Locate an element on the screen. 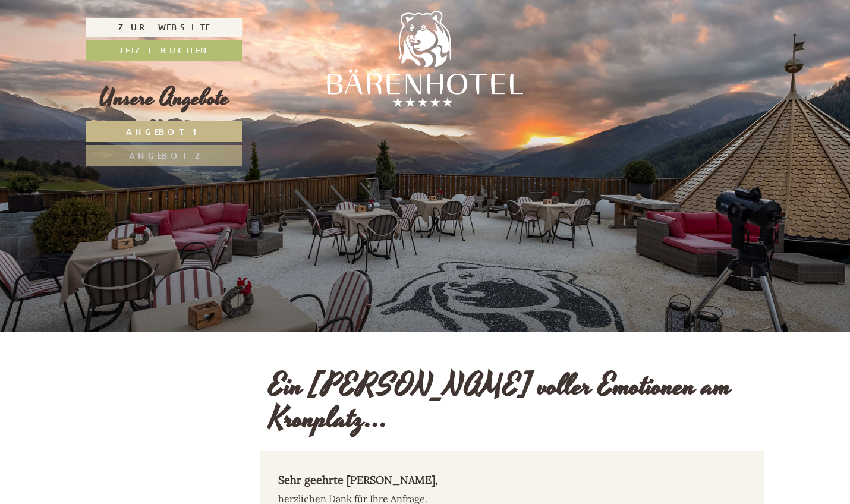 Image resolution: width=850 pixels, height=504 pixels. span: Angebot 2 is located at coordinates (164, 155).